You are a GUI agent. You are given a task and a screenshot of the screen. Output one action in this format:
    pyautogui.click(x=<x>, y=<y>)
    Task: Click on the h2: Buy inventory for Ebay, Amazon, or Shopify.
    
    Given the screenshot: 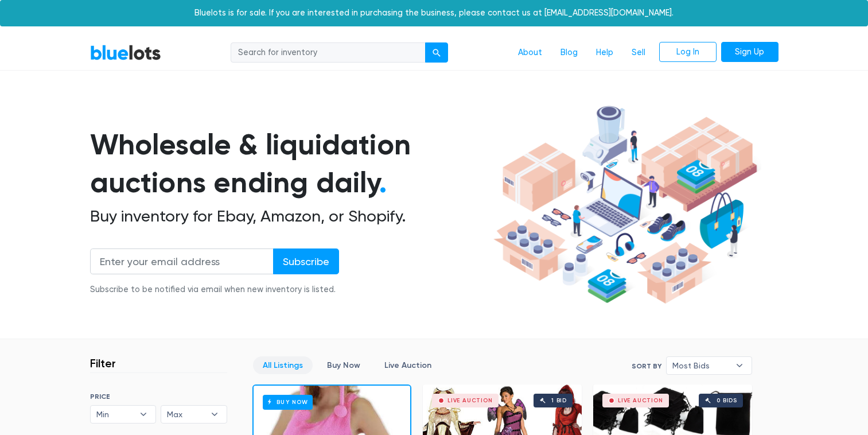 What is the action you would take?
    pyautogui.click(x=290, y=216)
    